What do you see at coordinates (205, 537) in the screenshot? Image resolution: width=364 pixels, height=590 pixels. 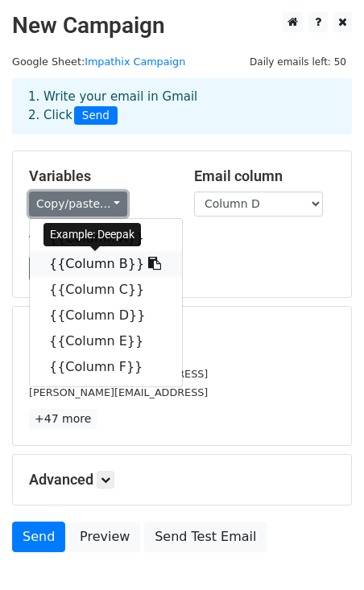 I see `a: Send Test Email` at bounding box center [205, 537].